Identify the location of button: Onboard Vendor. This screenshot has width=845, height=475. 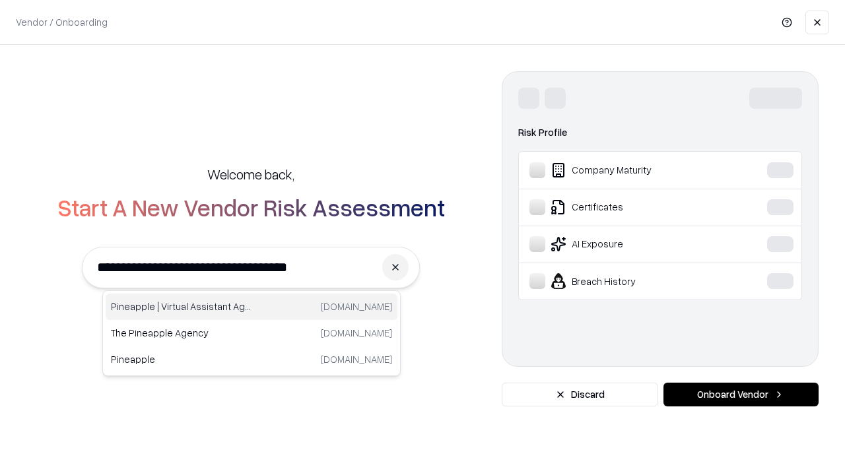
(741, 395).